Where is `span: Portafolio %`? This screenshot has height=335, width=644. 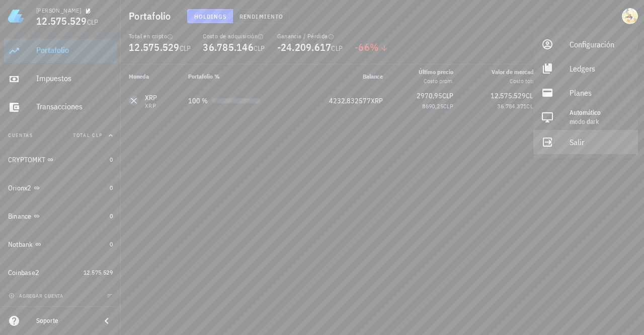
span: Portafolio % is located at coordinates (204, 76).